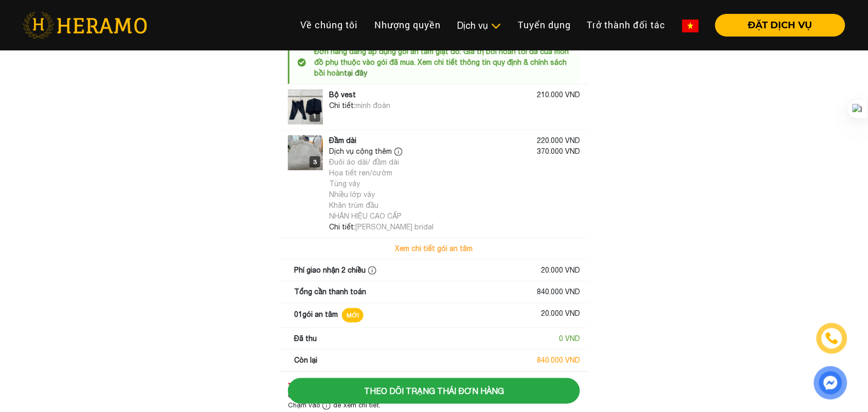  I want to click on div: Đuôi áo dài/ đầm dài, so click(367, 162).